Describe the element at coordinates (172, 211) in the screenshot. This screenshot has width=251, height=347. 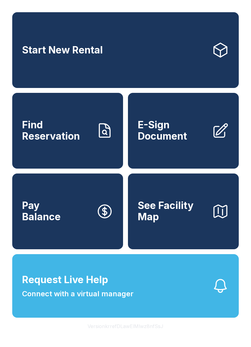
I see `span: See Facility Map` at that location.